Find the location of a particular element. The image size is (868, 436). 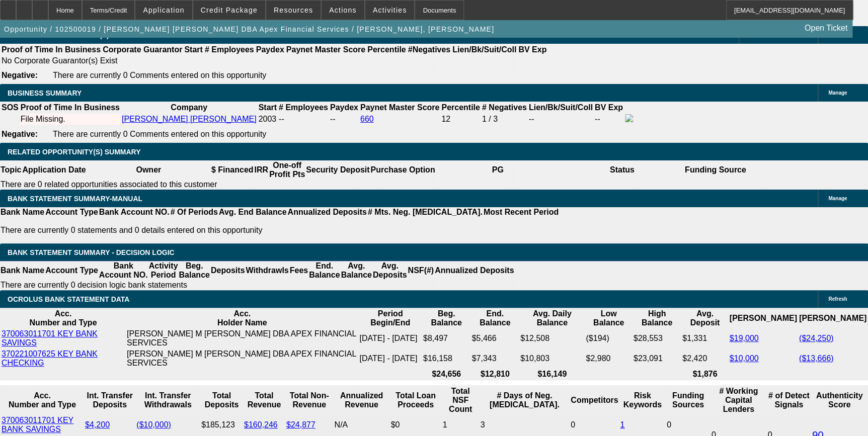

th: Risk Keywords is located at coordinates (642, 400).